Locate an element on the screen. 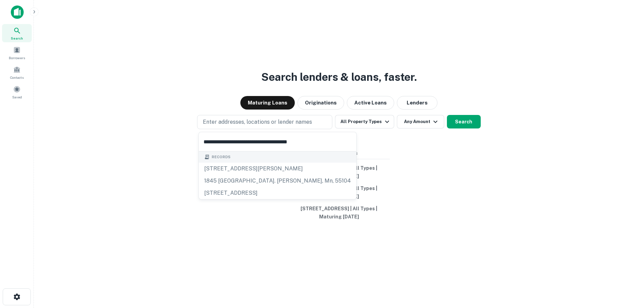  a: Contacts is located at coordinates (17, 72).